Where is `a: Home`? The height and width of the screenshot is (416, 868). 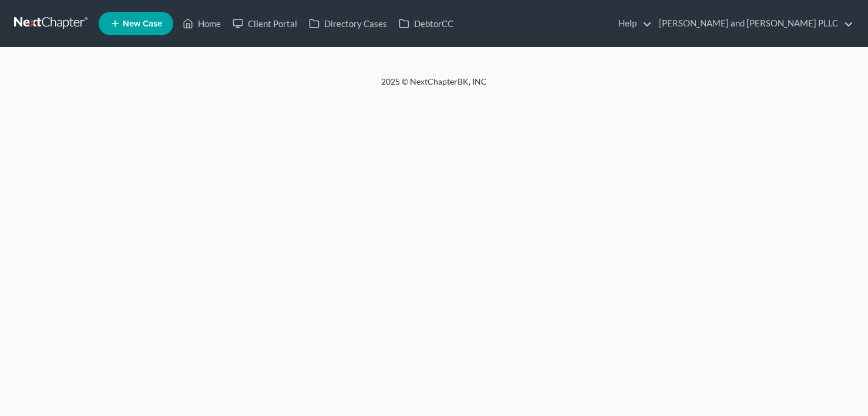 a: Home is located at coordinates (201, 24).